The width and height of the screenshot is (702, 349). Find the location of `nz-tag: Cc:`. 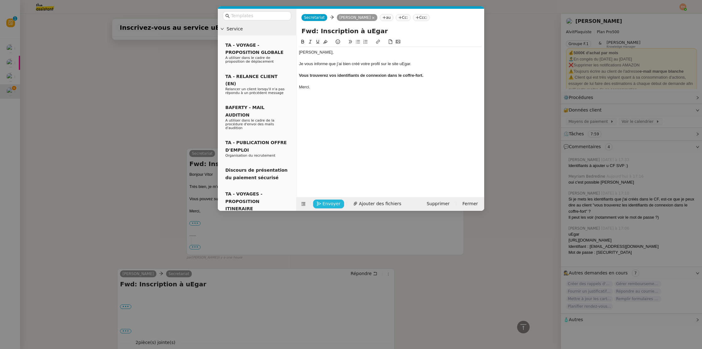

nz-tag: Cc: is located at coordinates (403, 18).